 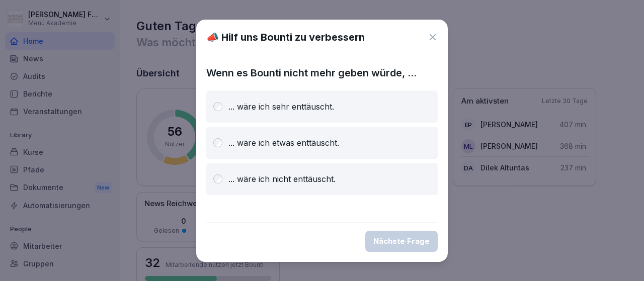 What do you see at coordinates (281, 107) in the screenshot?
I see `p: ... wäre ich sehr enttäuscht.` at bounding box center [281, 107].